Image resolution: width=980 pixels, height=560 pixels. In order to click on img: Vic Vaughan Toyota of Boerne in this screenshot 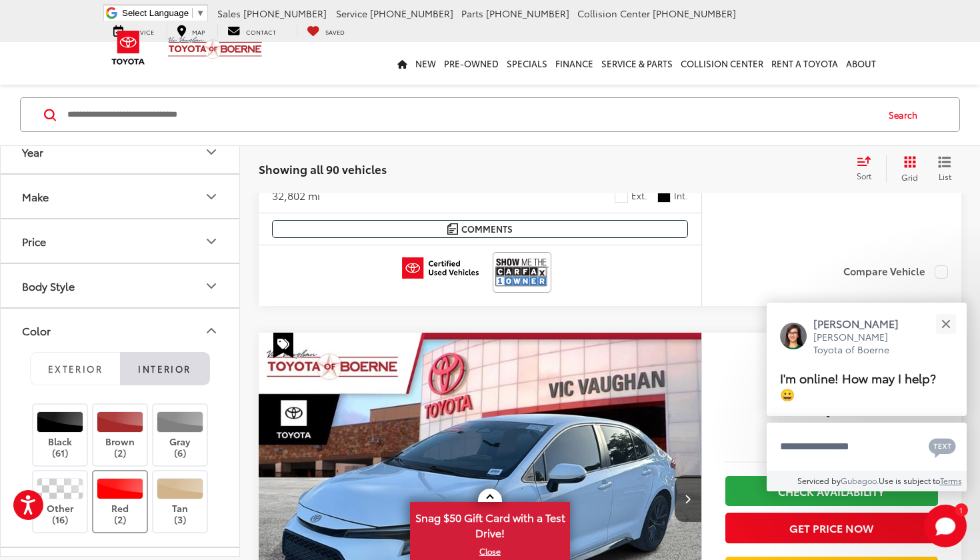, I will do `click(215, 47)`.